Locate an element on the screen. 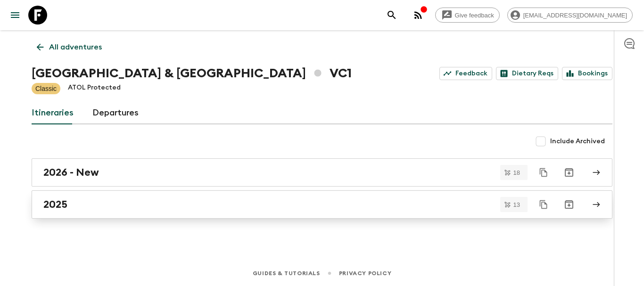  a: 2026 - New is located at coordinates (322, 172).